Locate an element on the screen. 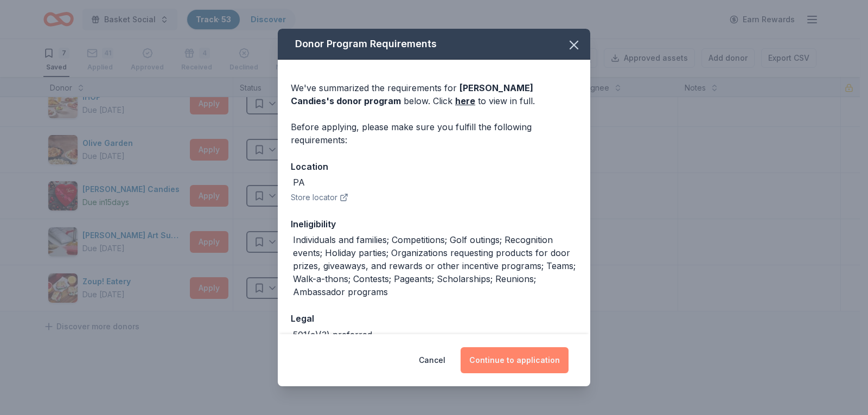  div: PA is located at coordinates (299, 182).